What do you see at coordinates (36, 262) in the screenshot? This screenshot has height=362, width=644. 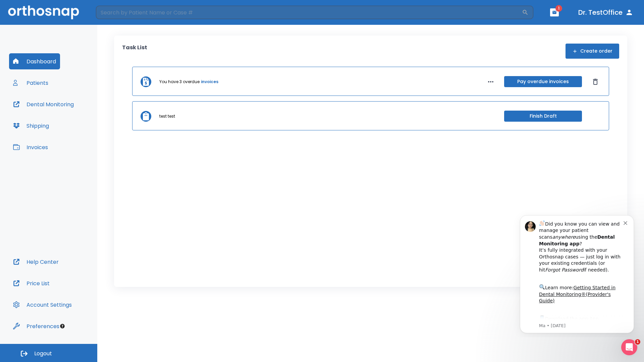 I see `button: Help Center` at bounding box center [36, 262].